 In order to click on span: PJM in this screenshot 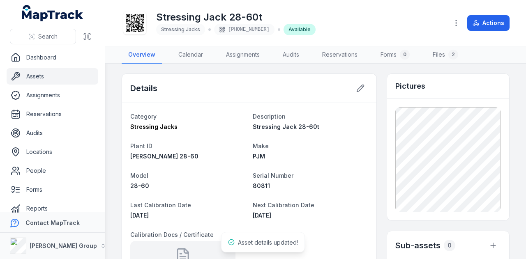, I will do `click(259, 156)`.